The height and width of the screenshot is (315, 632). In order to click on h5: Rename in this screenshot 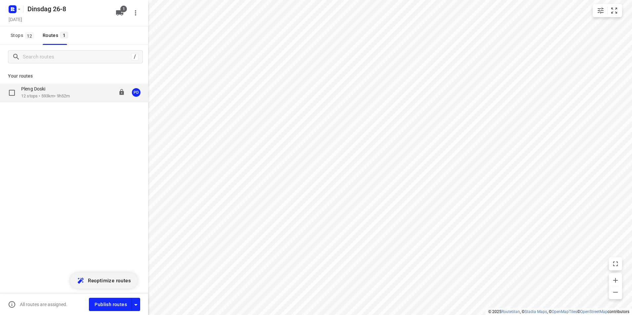, I will do `click(67, 9)`.